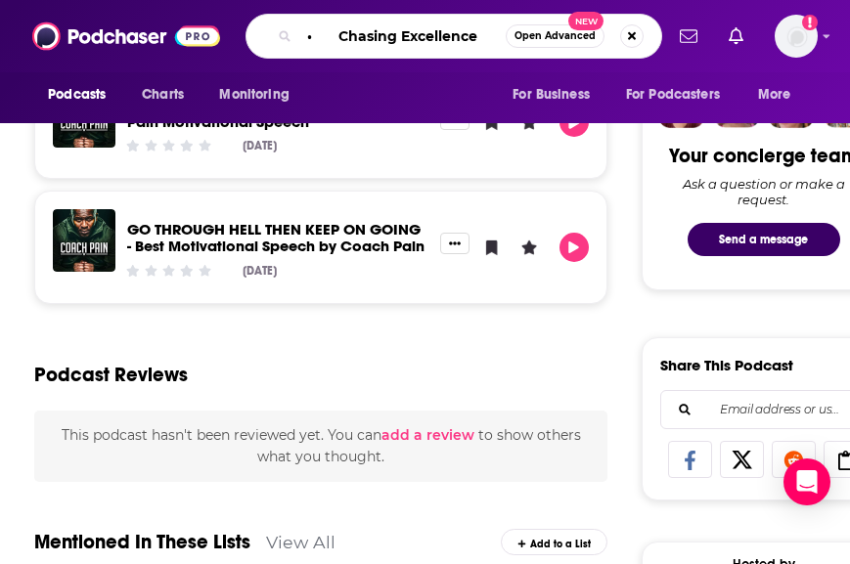 Image resolution: width=850 pixels, height=564 pixels. Describe the element at coordinates (427, 435) in the screenshot. I see `button: add a review` at that location.